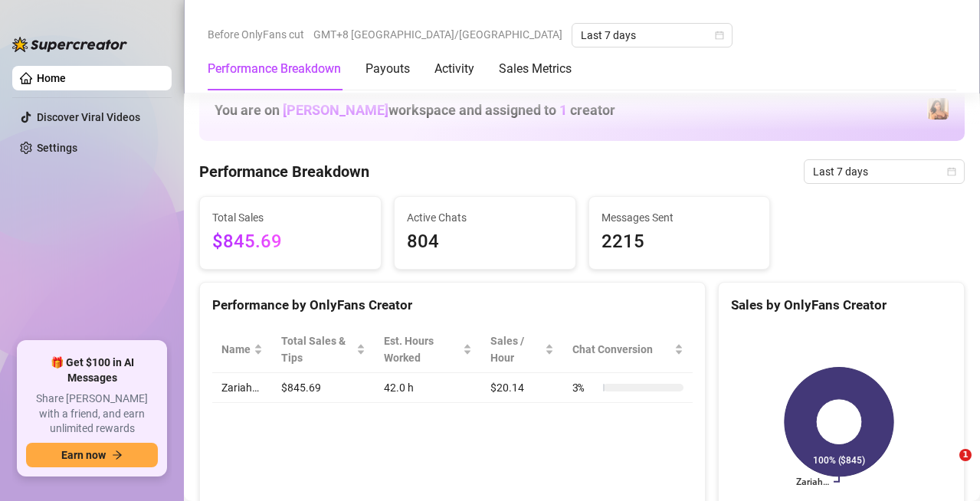 This screenshot has height=501, width=980. Describe the element at coordinates (274, 69) in the screenshot. I see `div: Performance Breakdown` at that location.